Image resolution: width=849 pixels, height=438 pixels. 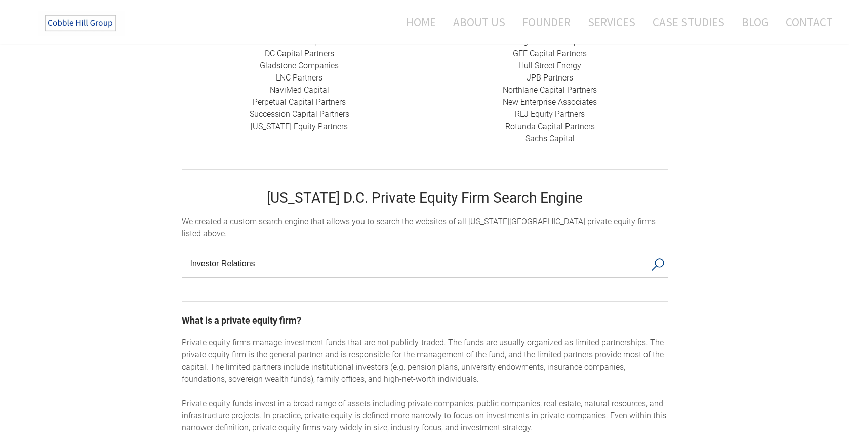 What do you see at coordinates (299, 77) in the screenshot?
I see `a: LNC Partners` at bounding box center [299, 77].